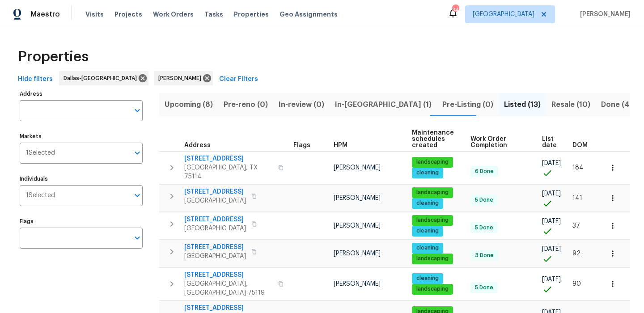 The height and width of the screenshot is (313, 644). I want to click on span: In-review (0), so click(301, 105).